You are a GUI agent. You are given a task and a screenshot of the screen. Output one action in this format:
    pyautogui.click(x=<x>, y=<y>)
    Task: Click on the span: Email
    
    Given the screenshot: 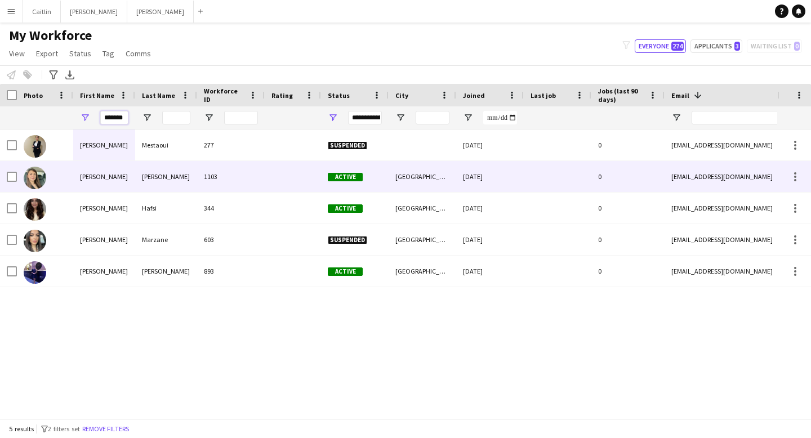 What is the action you would take?
    pyautogui.click(x=680, y=95)
    